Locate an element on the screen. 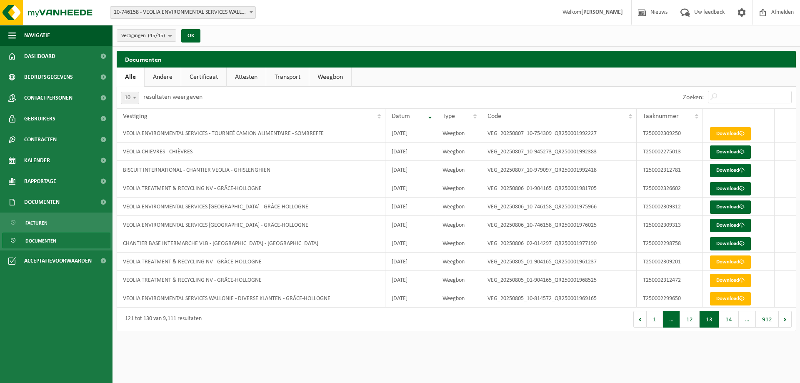 The image size is (800, 383). td: VEG_20250805_01-904165_QR250001961237 is located at coordinates (559, 262).